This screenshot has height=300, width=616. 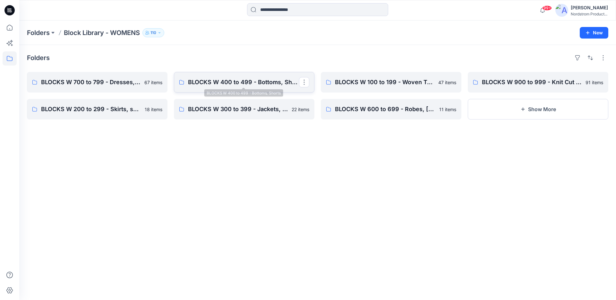 I want to click on p: BLOCKS W 100 to 199 - Woven Tops, Shirts, PJ Tops, so click(x=385, y=82).